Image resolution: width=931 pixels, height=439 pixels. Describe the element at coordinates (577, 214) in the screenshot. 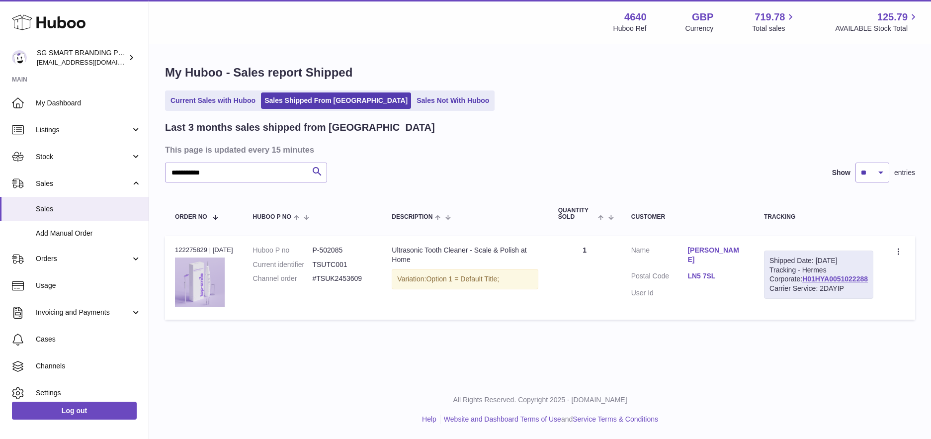

I see `span: Quantity Sold` at that location.